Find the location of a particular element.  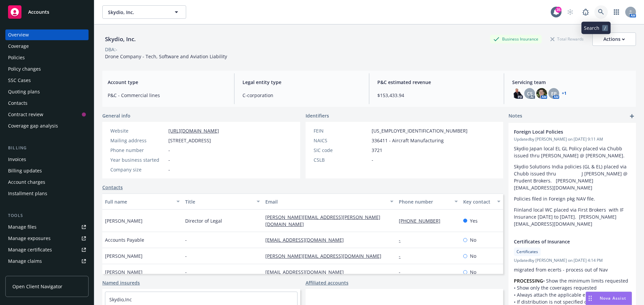

a: SSC Cases is located at coordinates (47, 80).